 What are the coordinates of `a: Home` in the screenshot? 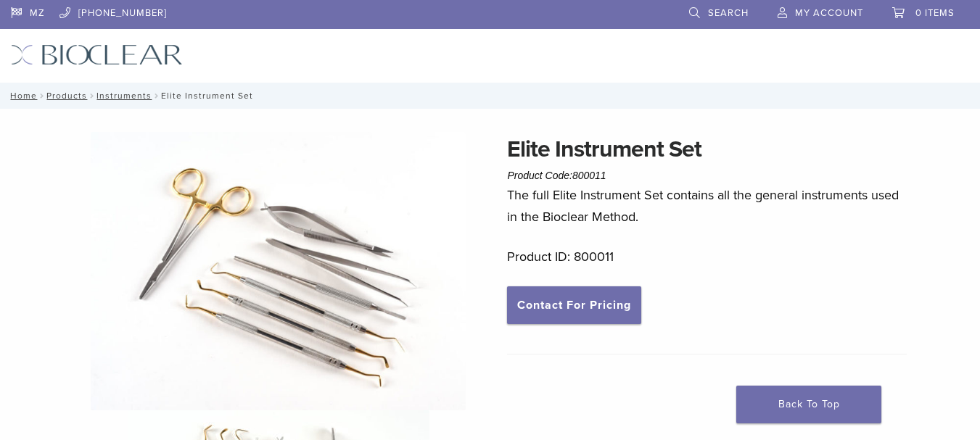 It's located at (21, 96).